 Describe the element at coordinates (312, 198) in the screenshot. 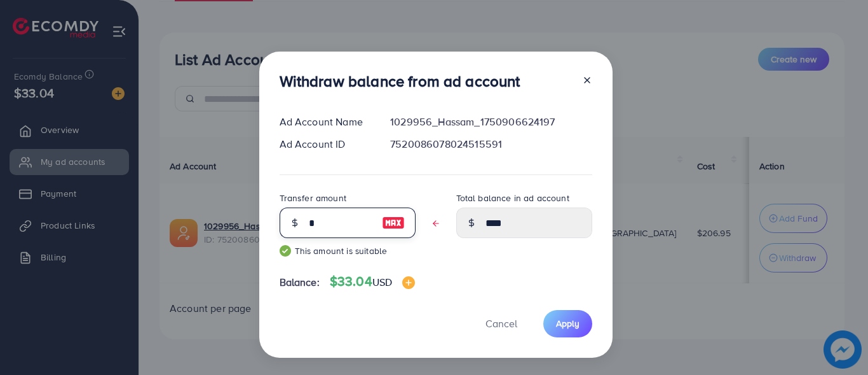

I see `label: Transfer amount` at that location.